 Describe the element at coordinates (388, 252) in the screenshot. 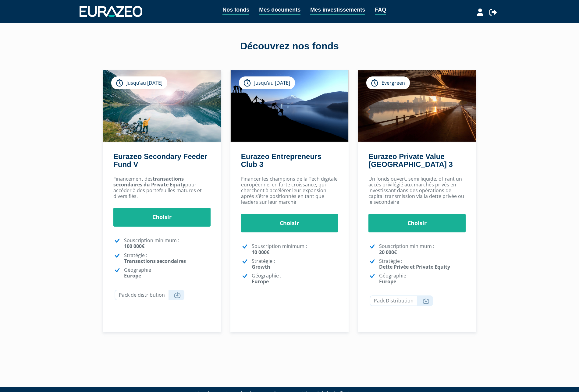

I see `strong: 20 000€` at that location.